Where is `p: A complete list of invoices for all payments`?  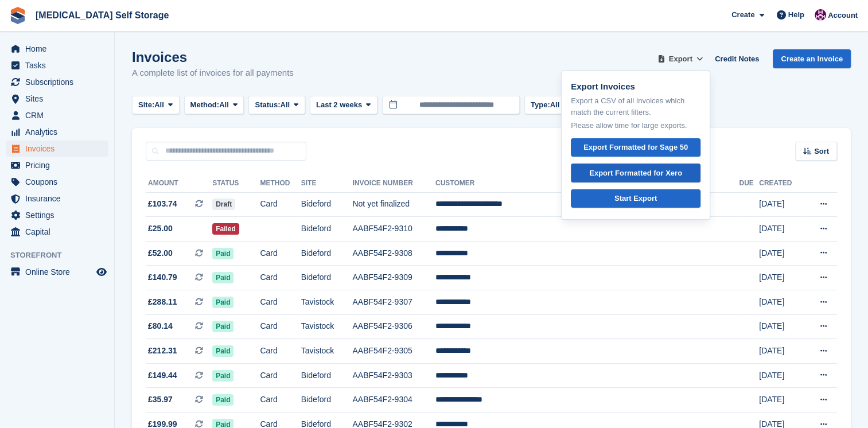 p: A complete list of invoices for all payments is located at coordinates (213, 73).